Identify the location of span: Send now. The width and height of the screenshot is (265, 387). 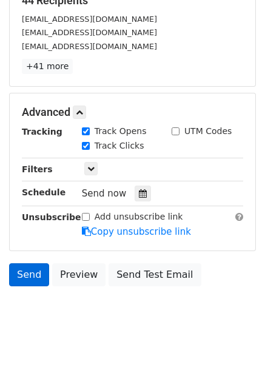
(104, 193).